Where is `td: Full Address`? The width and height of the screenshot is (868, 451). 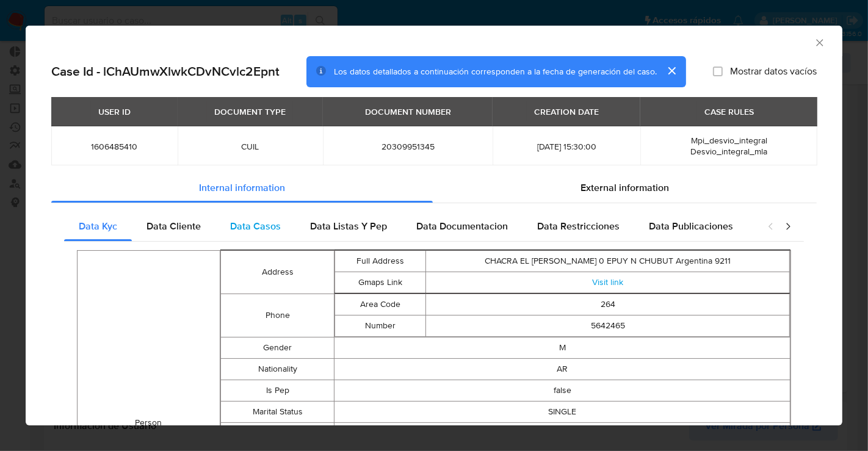
td: Full Address is located at coordinates (380, 261).